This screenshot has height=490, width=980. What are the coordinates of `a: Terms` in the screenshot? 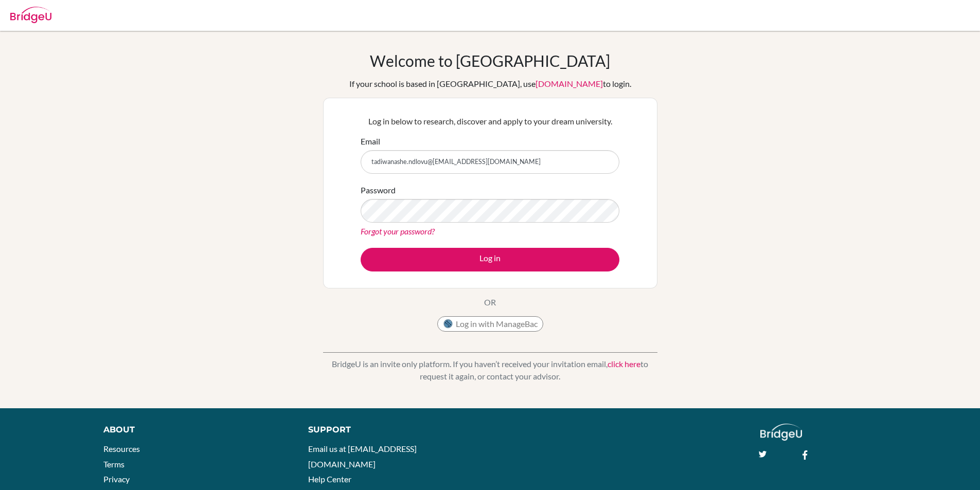 It's located at (114, 464).